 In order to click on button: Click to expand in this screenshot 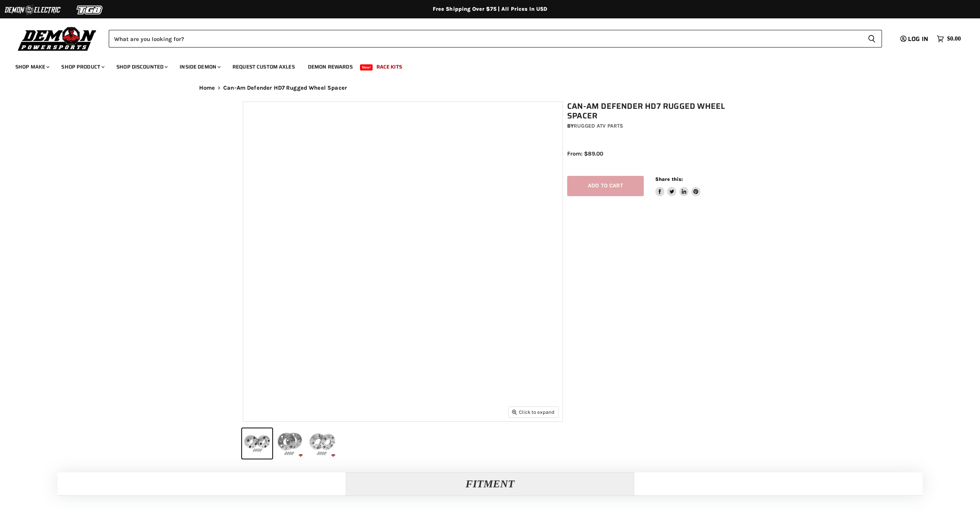, I will do `click(533, 412)`.